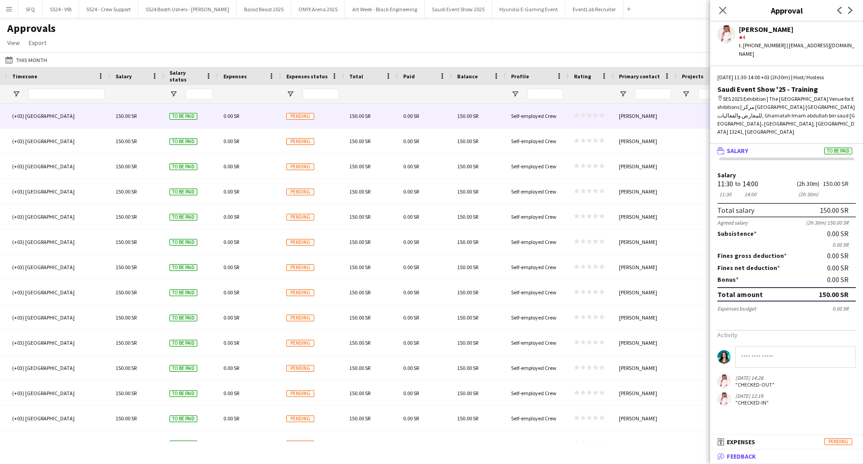  I want to click on span: Profile, so click(520, 76).